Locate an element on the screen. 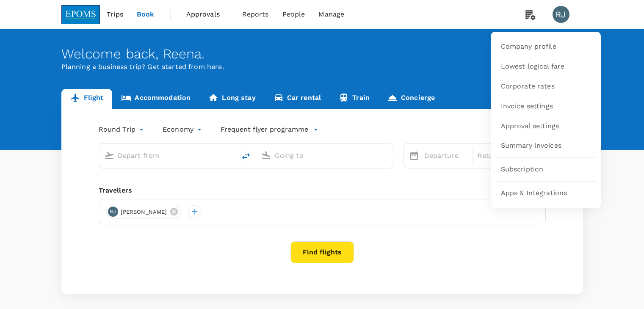 The image size is (644, 309). span: Manage is located at coordinates (331, 14).